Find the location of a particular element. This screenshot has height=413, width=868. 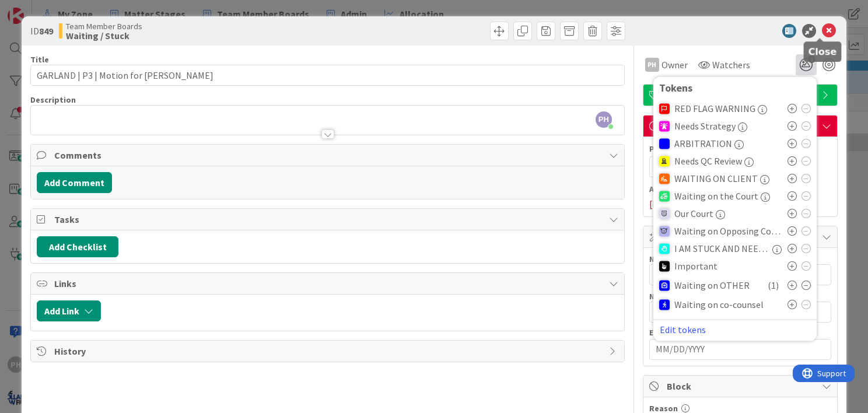

span: Comments is located at coordinates (328, 155).